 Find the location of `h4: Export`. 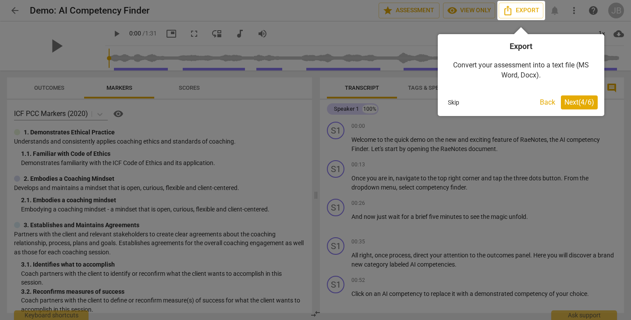

h4: Export is located at coordinates (521, 46).